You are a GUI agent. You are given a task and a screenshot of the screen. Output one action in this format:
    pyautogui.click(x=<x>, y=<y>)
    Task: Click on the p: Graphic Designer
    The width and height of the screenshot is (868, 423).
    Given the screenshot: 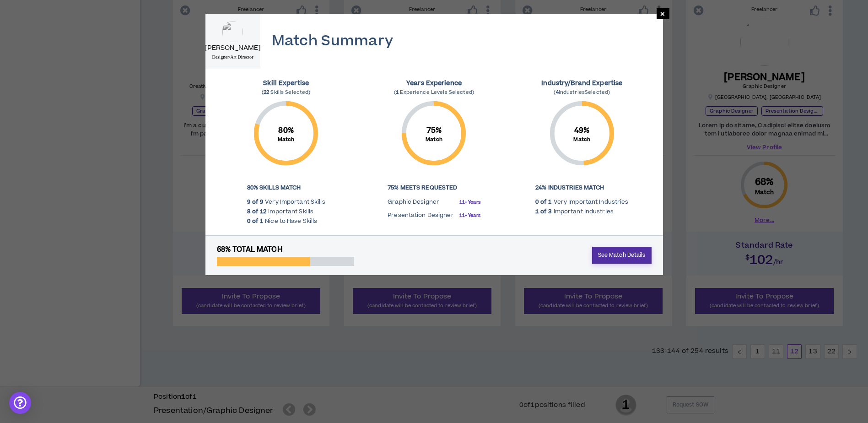 What is the action you would take?
    pyautogui.click(x=413, y=202)
    